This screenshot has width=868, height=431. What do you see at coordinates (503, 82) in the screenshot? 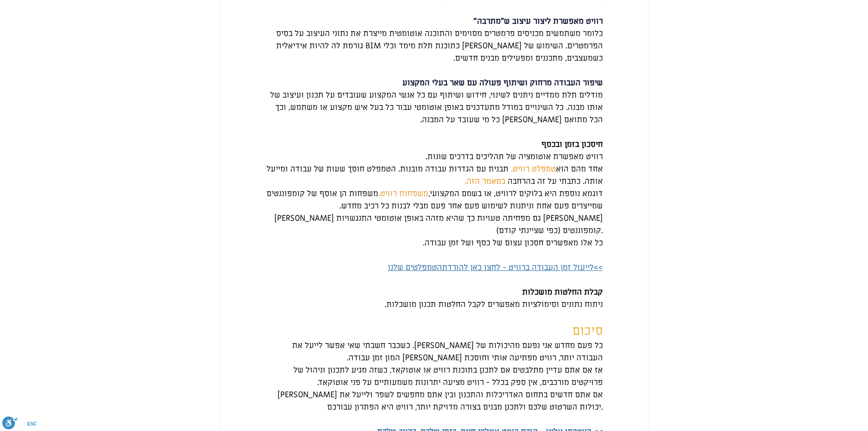
I see `span: שיפור העבודה מרחוק ושיתוף פעולה עם שאר בעלי המקצוע` at bounding box center [503, 82].